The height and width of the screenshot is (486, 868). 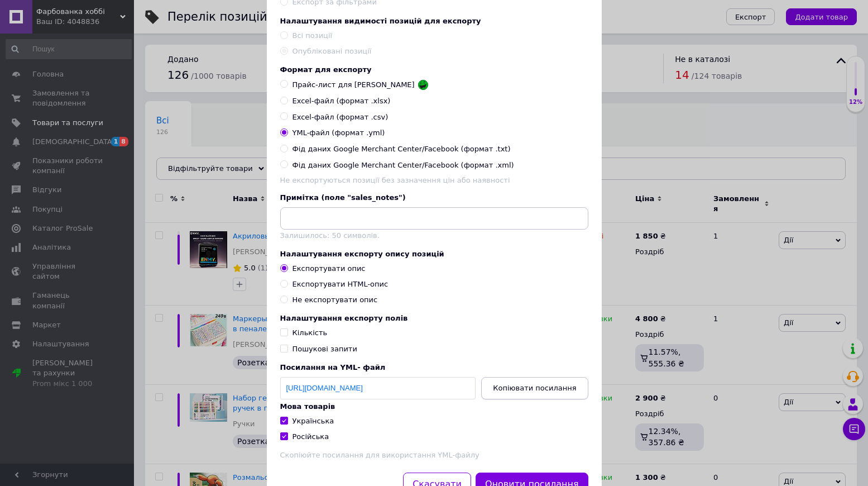 I want to click on div: Налаштування видимості позицій для експорту, so click(x=434, y=20).